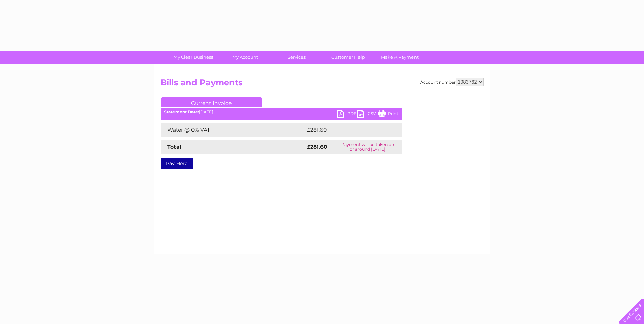  Describe the element at coordinates (348, 130) in the screenshot. I see `td: £281.60` at that location.